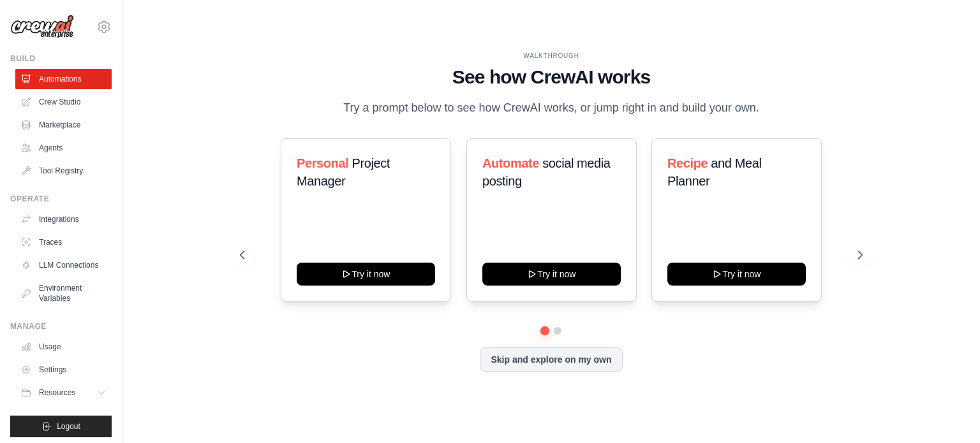 The width and height of the screenshot is (980, 443). What do you see at coordinates (63, 265) in the screenshot?
I see `a: LLM Connections` at bounding box center [63, 265].